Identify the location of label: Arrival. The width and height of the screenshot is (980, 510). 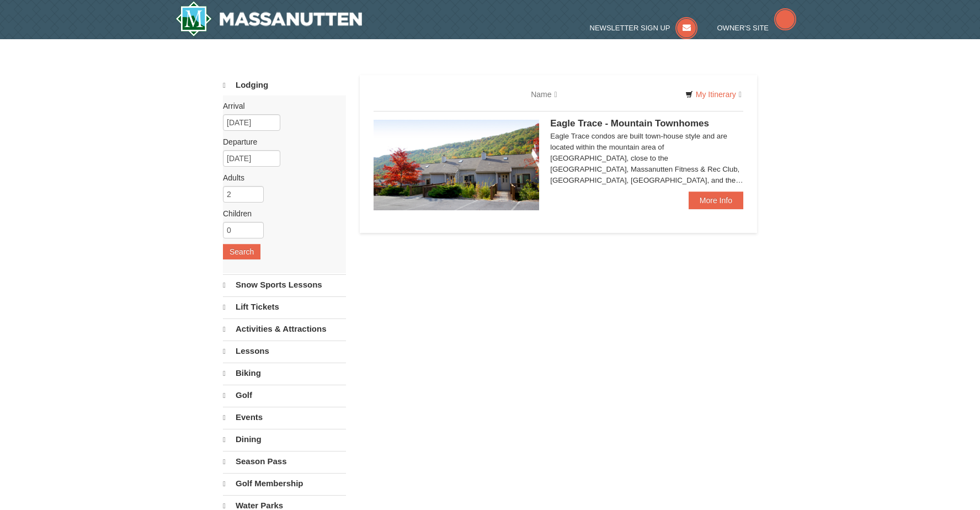
(280, 106).